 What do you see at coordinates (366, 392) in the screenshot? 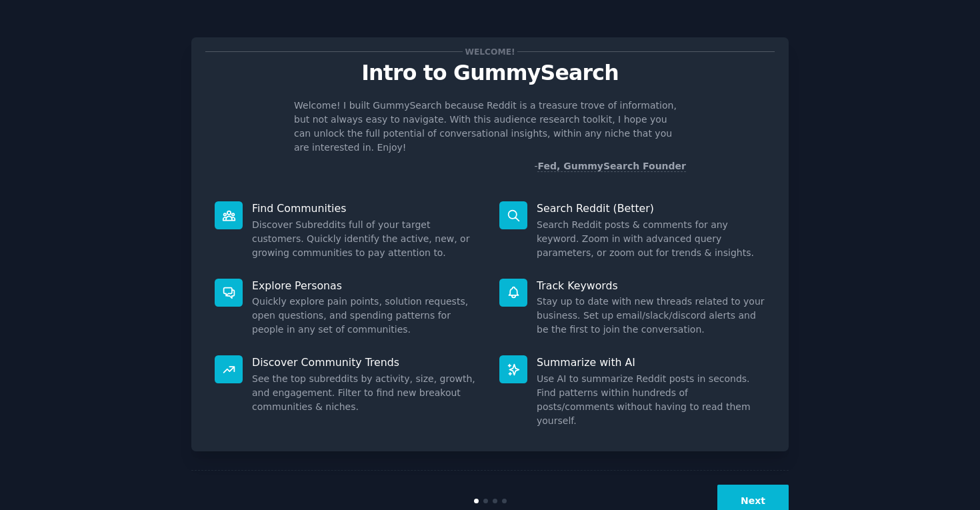
I see `dd: See the top subreddits by activity, size, growth, and engagement. Filter to find new breakout com...` at bounding box center [366, 392].